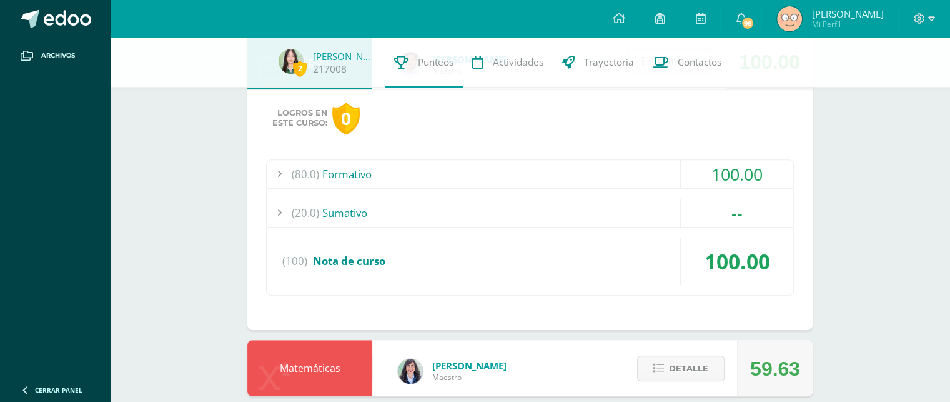 The height and width of the screenshot is (402, 950). Describe the element at coordinates (306, 174) in the screenshot. I see `span: (80.0)` at that location.